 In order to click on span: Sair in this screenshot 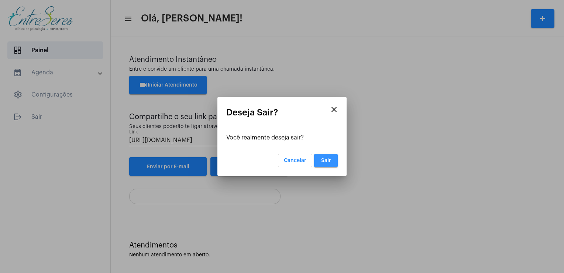, I will do `click(326, 160)`.